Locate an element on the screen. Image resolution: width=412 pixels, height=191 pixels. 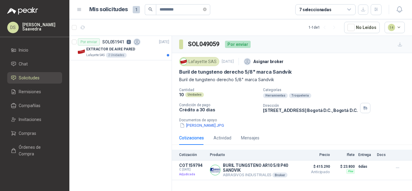
p: ABRASIVOS INDUSTRIALES is located at coordinates (259, 175).